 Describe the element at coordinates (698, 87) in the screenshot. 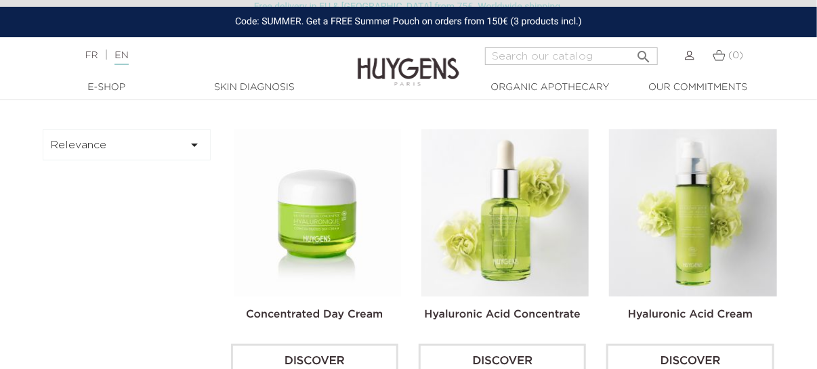

I see `a: Our commitments` at that location.